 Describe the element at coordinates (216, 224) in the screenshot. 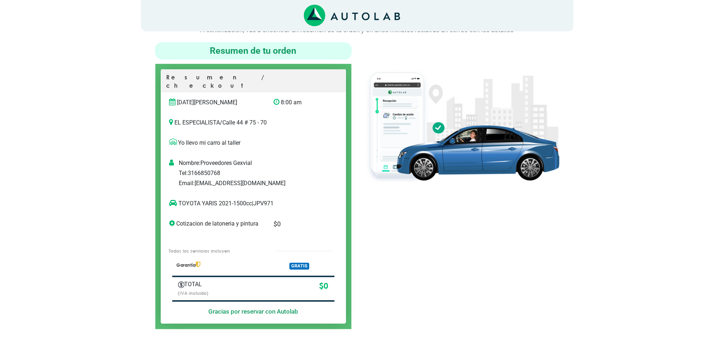

I see `p: Cotizacion de latoneria y pintura` at that location.